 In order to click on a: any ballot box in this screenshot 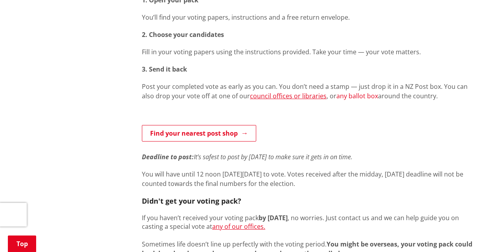, I will do `click(357, 96)`.